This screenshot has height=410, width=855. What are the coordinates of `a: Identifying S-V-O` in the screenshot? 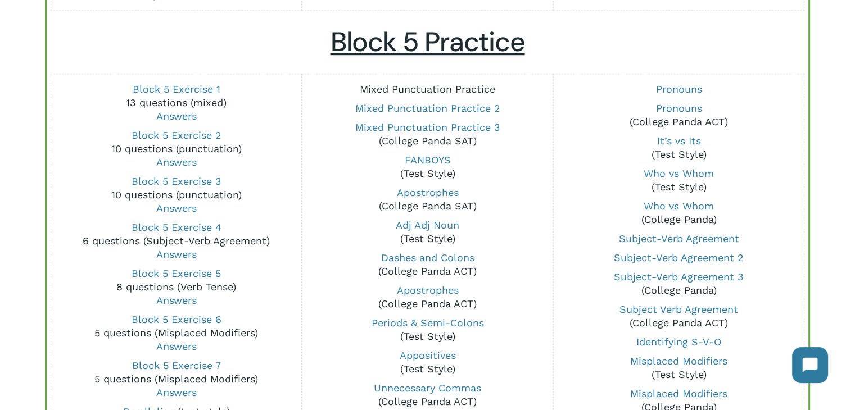 It's located at (679, 342).